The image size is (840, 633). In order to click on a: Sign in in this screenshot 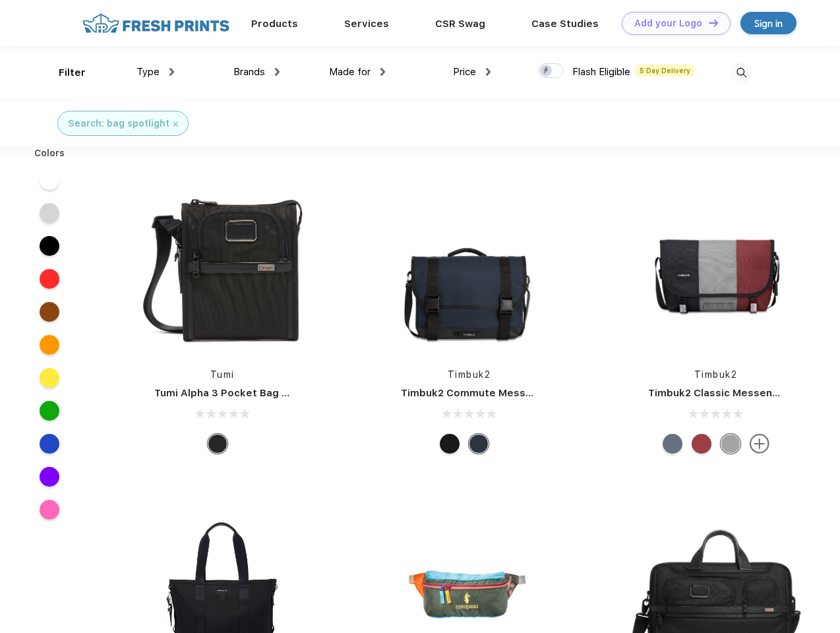, I will do `click(768, 23)`.